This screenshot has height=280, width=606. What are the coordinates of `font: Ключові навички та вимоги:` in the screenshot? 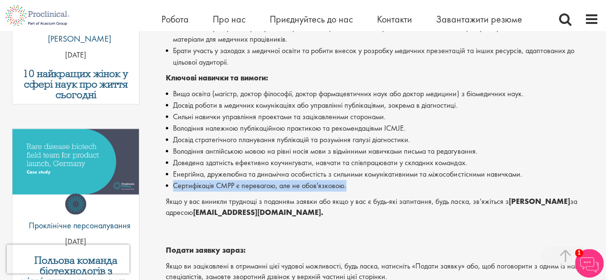 It's located at (217, 78).